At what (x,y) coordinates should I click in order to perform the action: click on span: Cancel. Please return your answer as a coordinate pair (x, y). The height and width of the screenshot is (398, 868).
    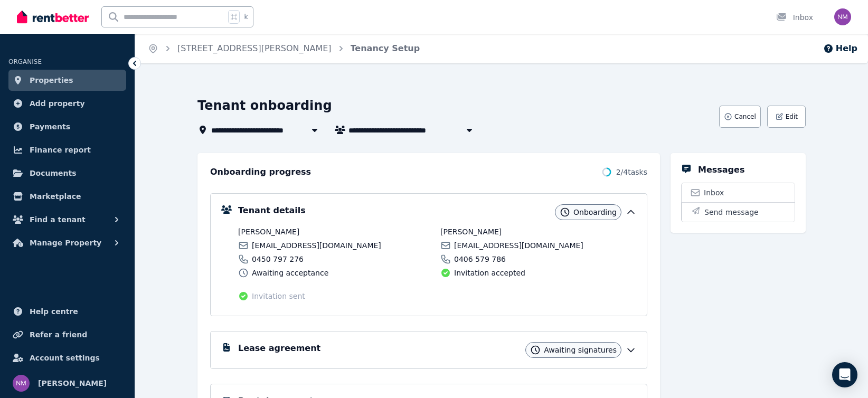
    Looking at the image, I should click on (744, 117).